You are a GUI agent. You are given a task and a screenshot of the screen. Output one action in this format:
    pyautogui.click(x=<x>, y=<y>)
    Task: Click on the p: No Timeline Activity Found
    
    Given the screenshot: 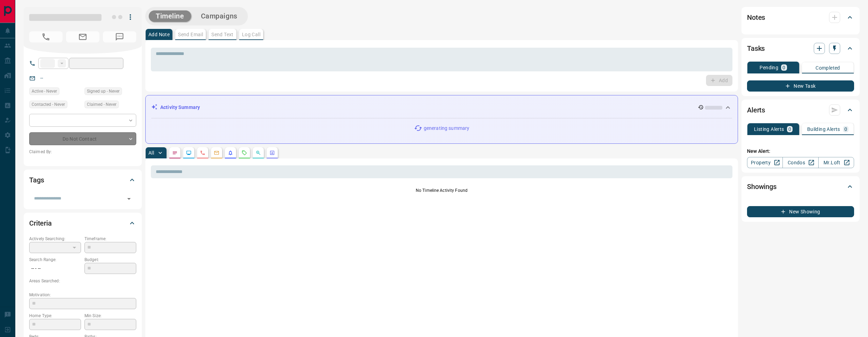 What is the action you would take?
    pyautogui.click(x=441, y=190)
    